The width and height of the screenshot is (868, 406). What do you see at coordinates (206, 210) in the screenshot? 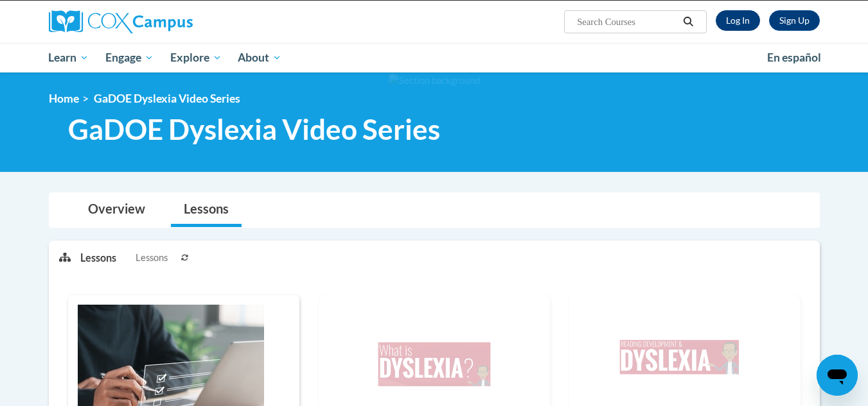
I see `a: Lessons` at bounding box center [206, 210].